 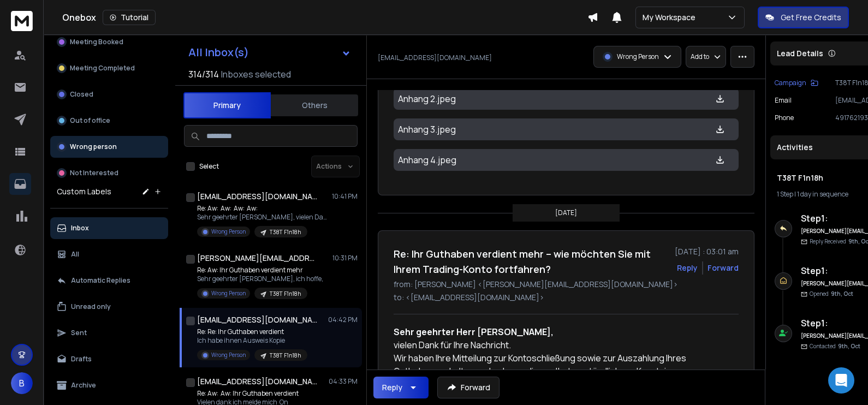 What do you see at coordinates (835, 346) in the screenshot?
I see `p: Contacted` at bounding box center [835, 346].